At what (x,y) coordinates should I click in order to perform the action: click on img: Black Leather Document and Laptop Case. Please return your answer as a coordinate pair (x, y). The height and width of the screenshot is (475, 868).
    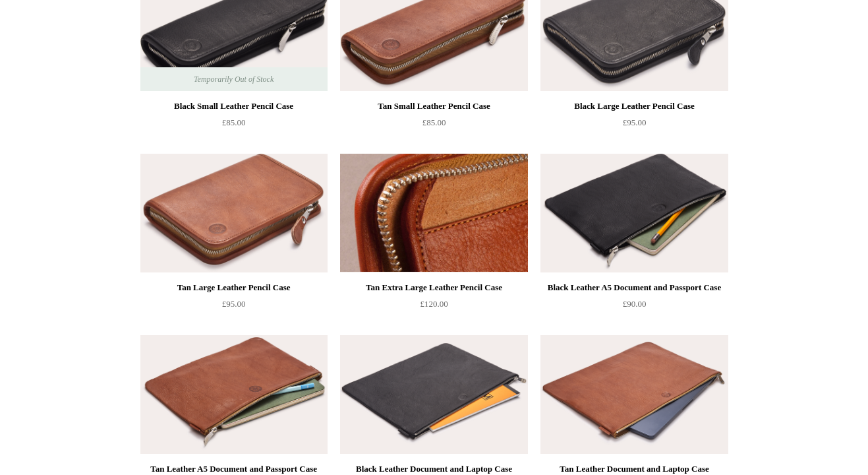
    Looking at the image, I should click on (434, 394).